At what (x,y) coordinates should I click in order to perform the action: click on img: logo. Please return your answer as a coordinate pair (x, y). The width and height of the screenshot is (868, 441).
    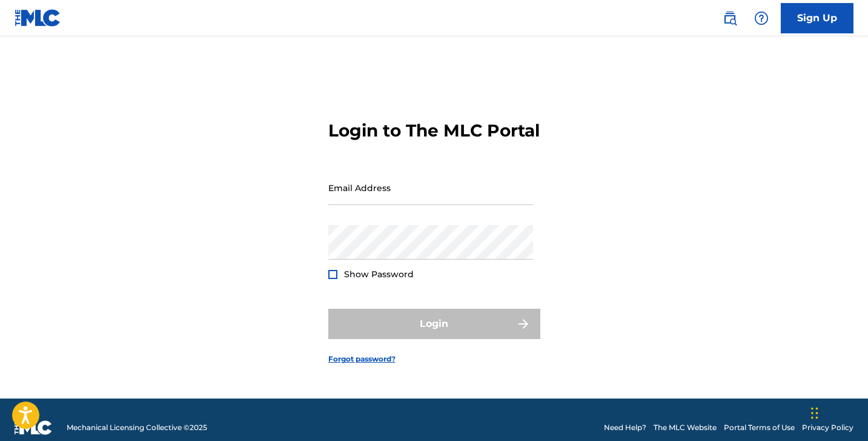
    Looking at the image, I should click on (33, 428).